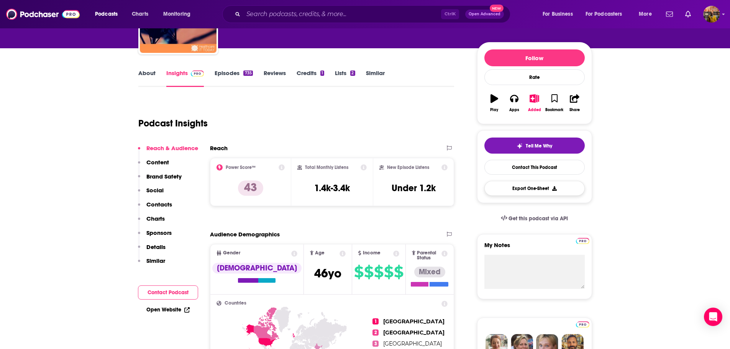 Image resolution: width=730 pixels, height=349 pixels. What do you see at coordinates (332, 188) in the screenshot?
I see `h3: 1.4k-3.4k` at bounding box center [332, 188].